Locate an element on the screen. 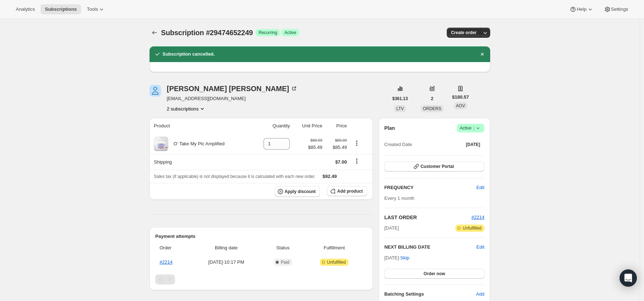  th: Product is located at coordinates (200, 126).